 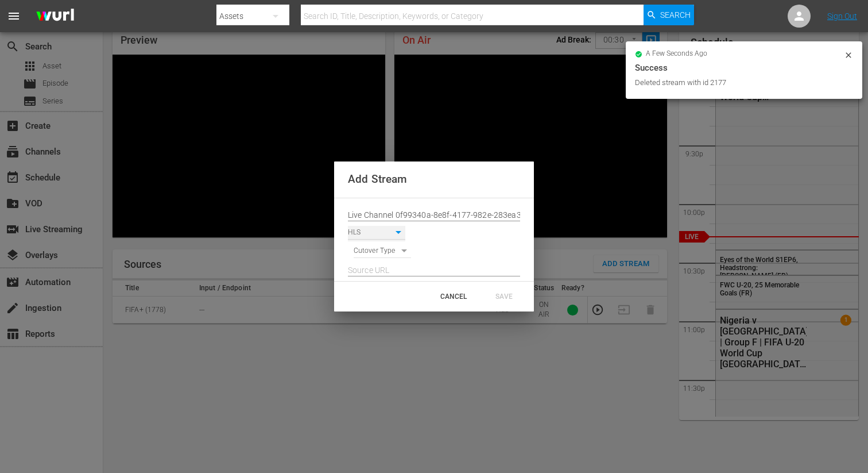 What do you see at coordinates (377, 233) in the screenshot?
I see `div: HLS` at bounding box center [377, 233].